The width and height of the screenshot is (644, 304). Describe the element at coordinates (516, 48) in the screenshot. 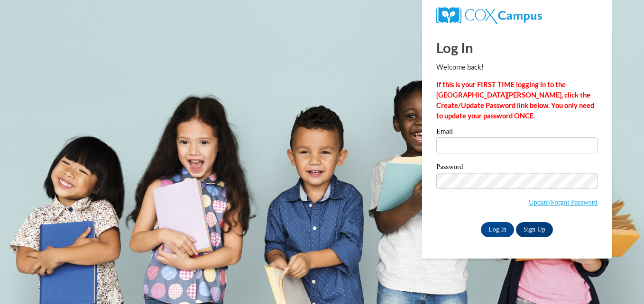

I see `h1: Log In` at that location.